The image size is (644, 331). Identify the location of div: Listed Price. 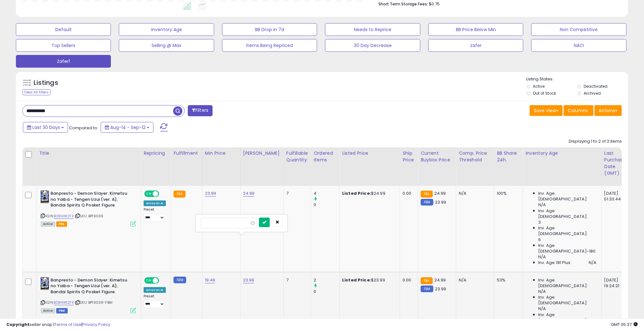
(370, 153).